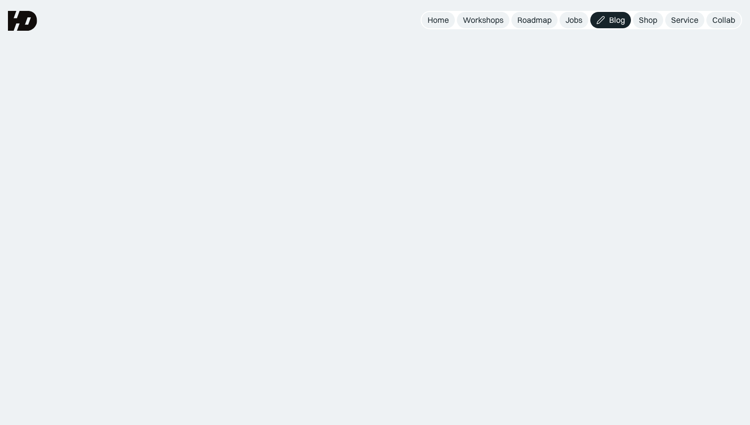 The image size is (750, 425). Describe the element at coordinates (611, 20) in the screenshot. I see `a: Blog` at that location.